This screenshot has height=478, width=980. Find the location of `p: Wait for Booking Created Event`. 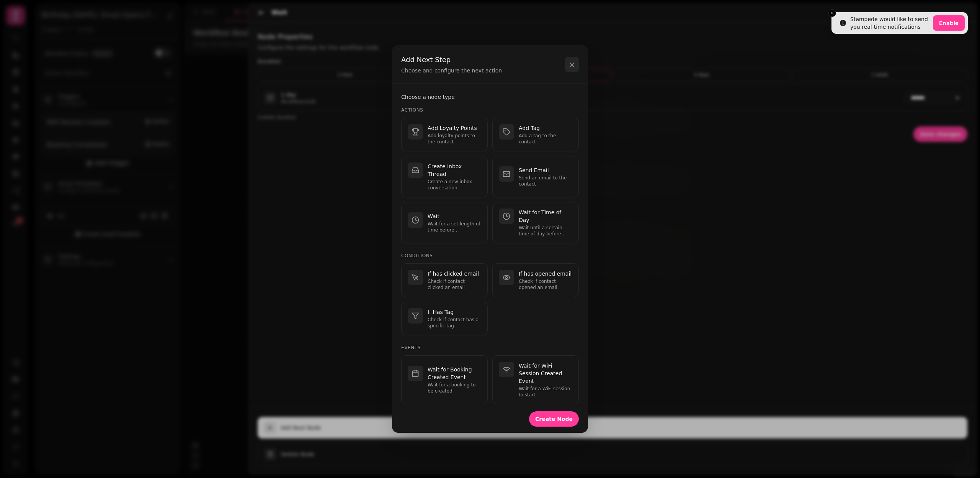

p: Wait for Booking Created Event is located at coordinates (455, 373).